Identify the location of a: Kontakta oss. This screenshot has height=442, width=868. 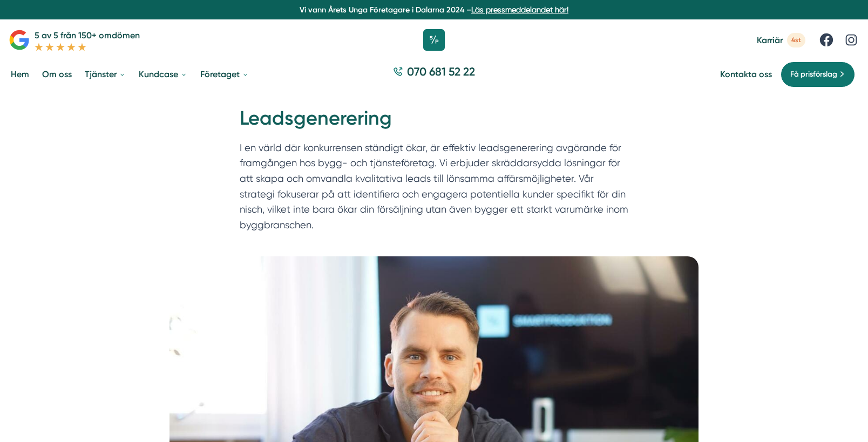
(746, 74).